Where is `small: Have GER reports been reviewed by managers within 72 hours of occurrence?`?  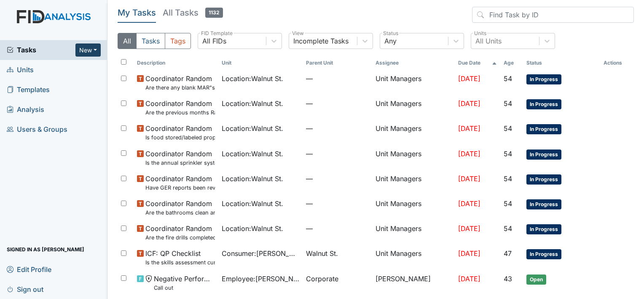
small: Have GER reports been reviewed by managers within 72 hours of occurrence? is located at coordinates (180, 188).